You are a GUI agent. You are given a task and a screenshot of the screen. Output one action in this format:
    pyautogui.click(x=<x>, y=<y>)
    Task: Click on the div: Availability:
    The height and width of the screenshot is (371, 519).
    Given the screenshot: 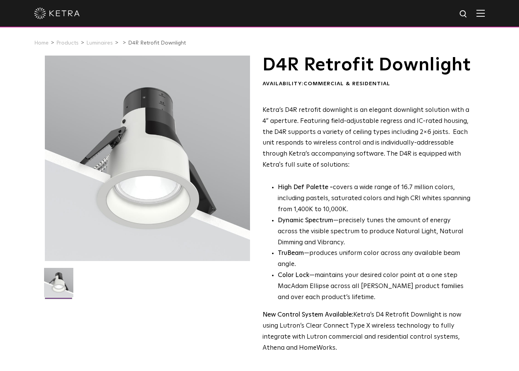 What is the action you would take?
    pyautogui.click(x=367, y=84)
    